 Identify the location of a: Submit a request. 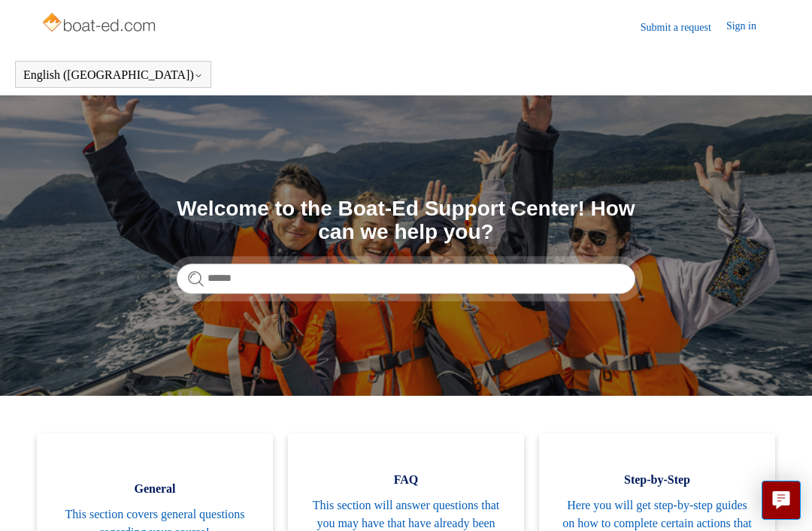
(683, 27).